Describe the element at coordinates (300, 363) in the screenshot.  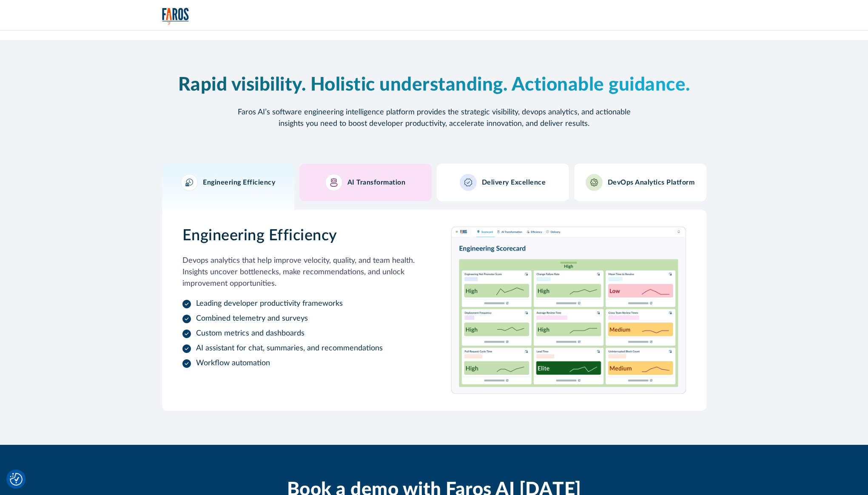
I see `li: Workflow automation` at that location.